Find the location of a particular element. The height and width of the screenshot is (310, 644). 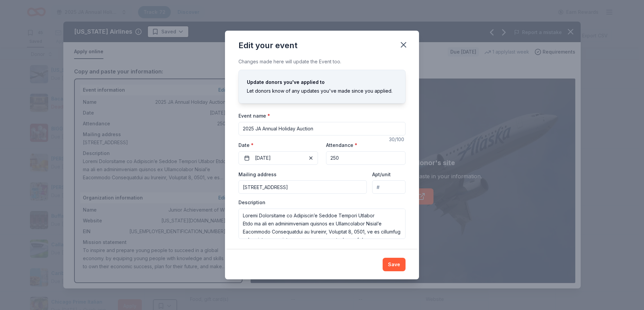

label: Date is located at coordinates (278, 145).